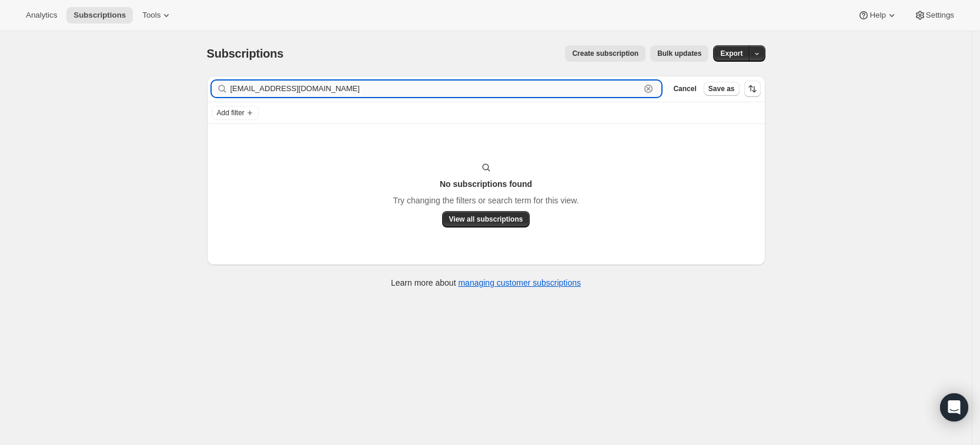  I want to click on span: Export, so click(731, 53).